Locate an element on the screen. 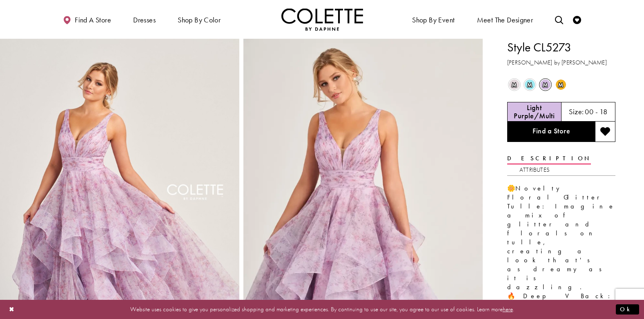 The width and height of the screenshot is (644, 319). div: Product color controls state depends on size chosen is located at coordinates (561, 85).